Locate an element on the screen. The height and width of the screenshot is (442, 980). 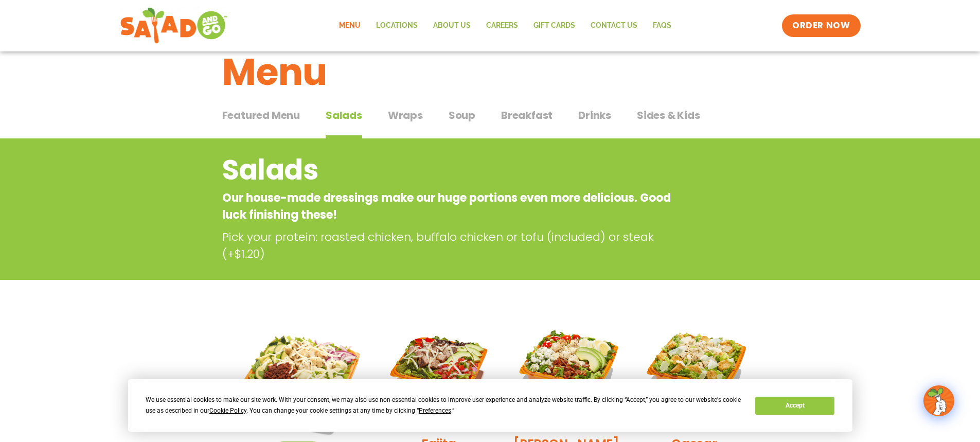
span: Soup is located at coordinates (462, 115).